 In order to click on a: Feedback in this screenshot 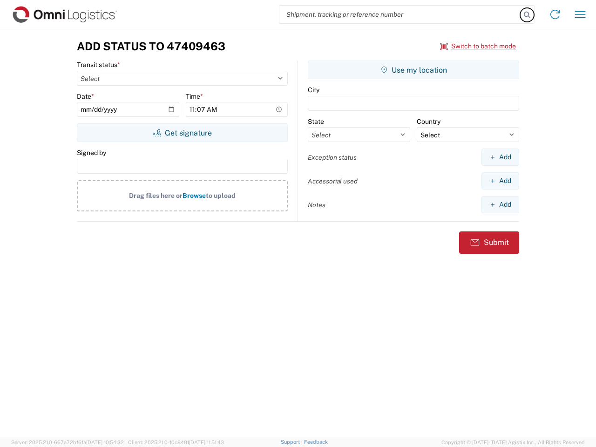, I will do `click(316, 442)`.